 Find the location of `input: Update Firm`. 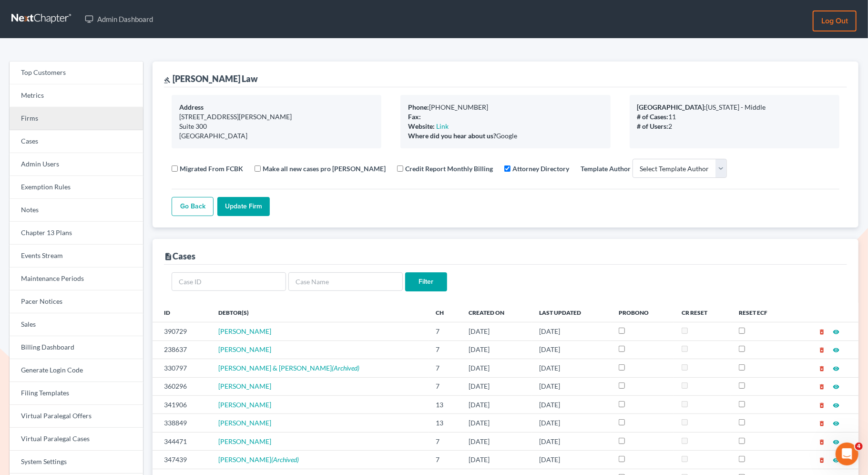

input: Update Firm is located at coordinates (243, 206).